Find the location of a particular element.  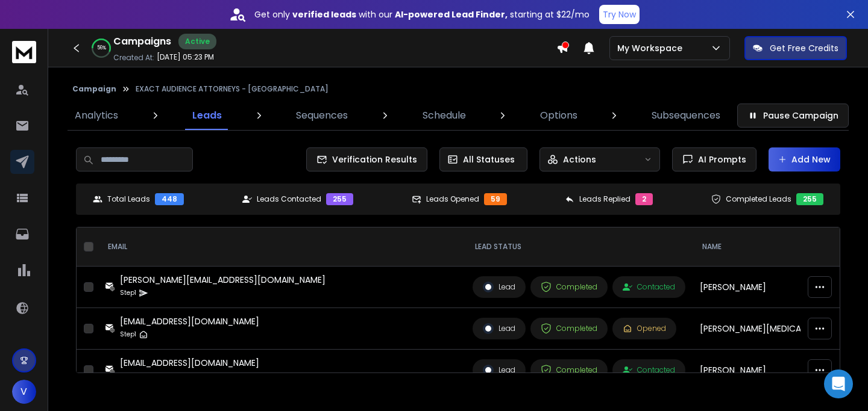

a: Sequences is located at coordinates (322, 116).